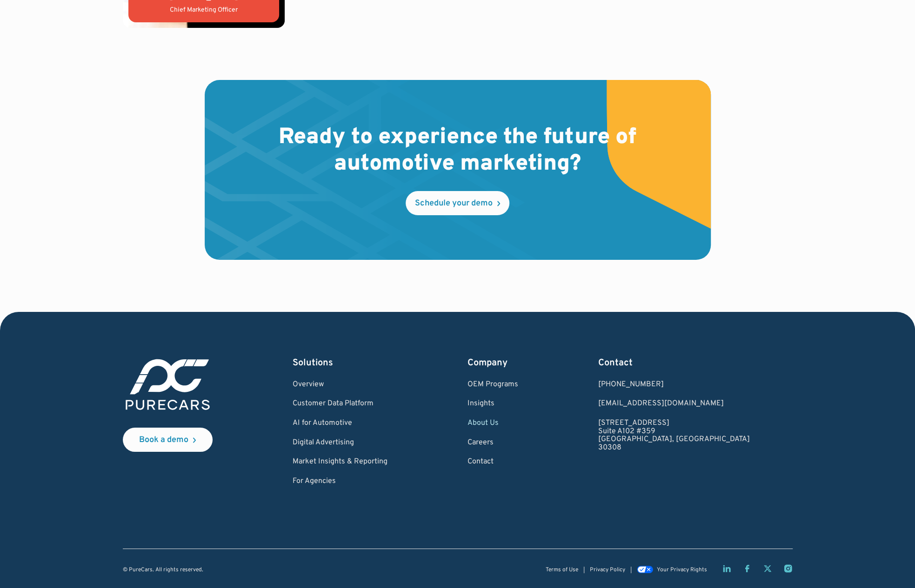  Describe the element at coordinates (164, 440) in the screenshot. I see `div: Book a demo` at that location.